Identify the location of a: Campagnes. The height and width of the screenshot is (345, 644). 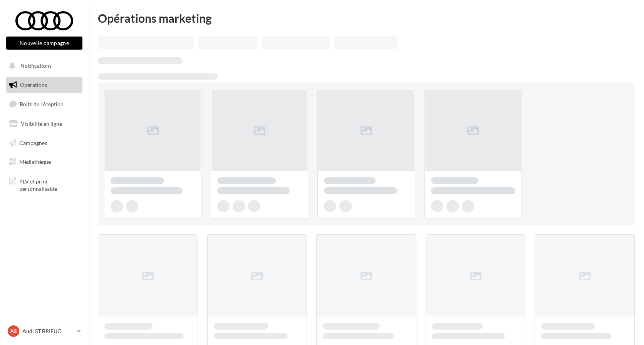
(44, 143).